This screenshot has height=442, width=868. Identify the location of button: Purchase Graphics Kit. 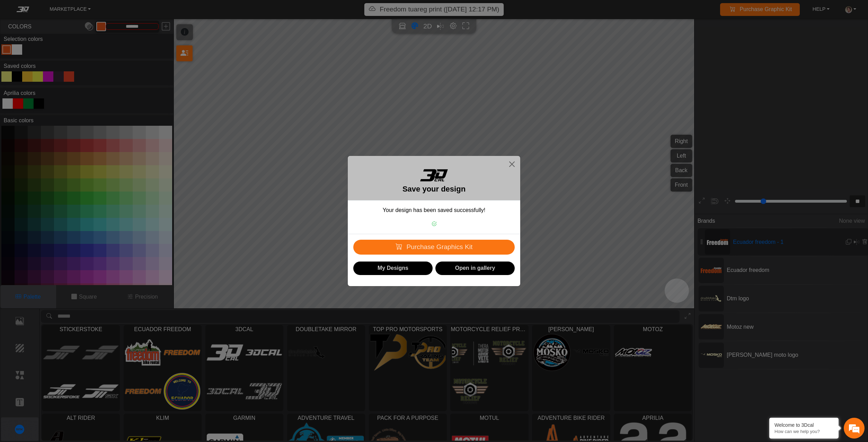
(434, 247).